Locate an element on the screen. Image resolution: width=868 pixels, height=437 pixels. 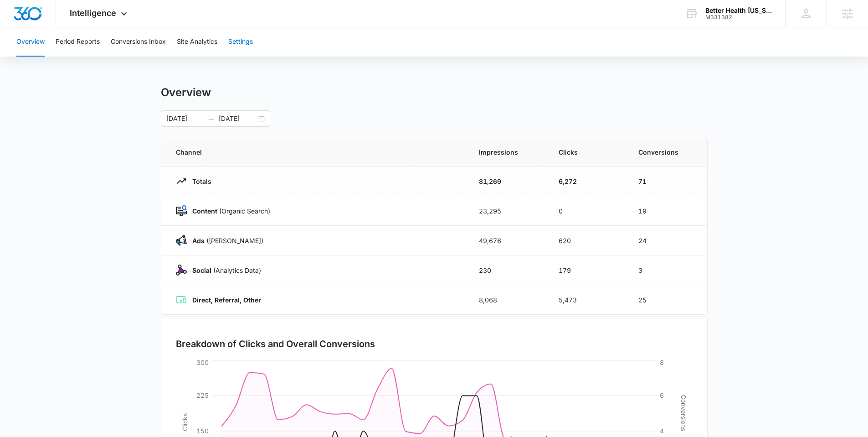
td: 620 is located at coordinates (587, 240).